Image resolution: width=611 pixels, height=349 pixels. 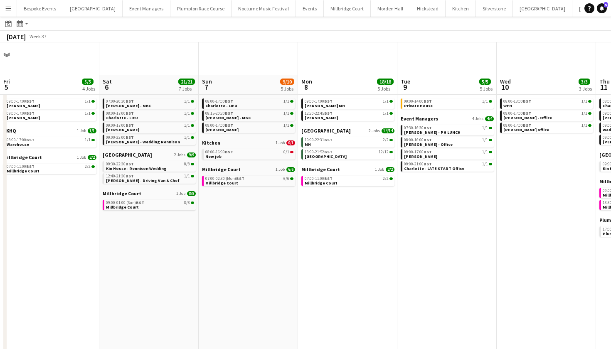 I want to click on button: Hickstead, so click(x=428, y=8).